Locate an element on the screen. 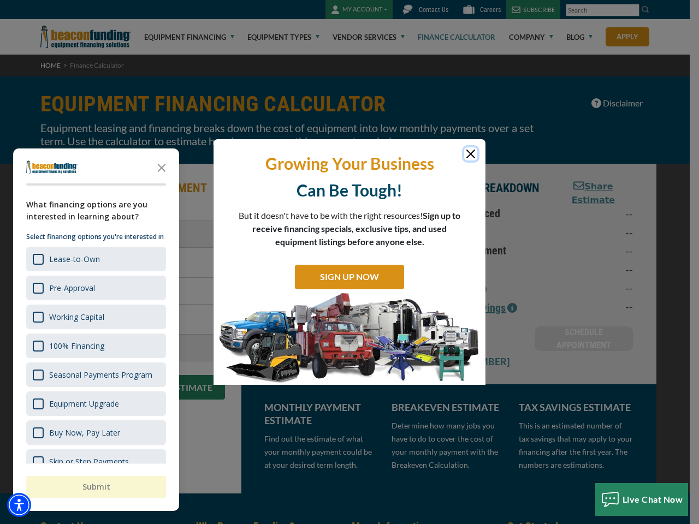 This screenshot has height=524, width=699. button: Close is located at coordinates (470, 154).